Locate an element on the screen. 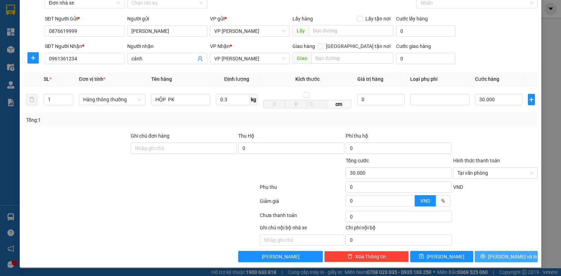  div: Phí thu hộ is located at coordinates (399, 137).